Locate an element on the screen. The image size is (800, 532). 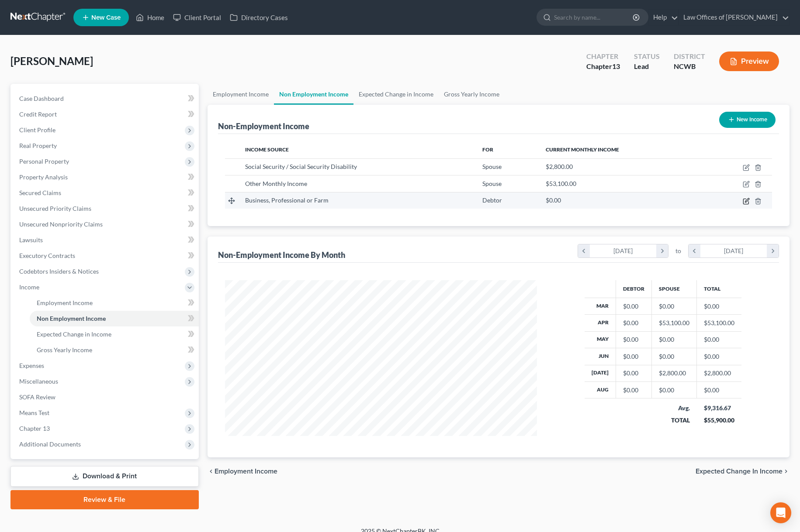
span: Employment Income is located at coordinates (65, 302).